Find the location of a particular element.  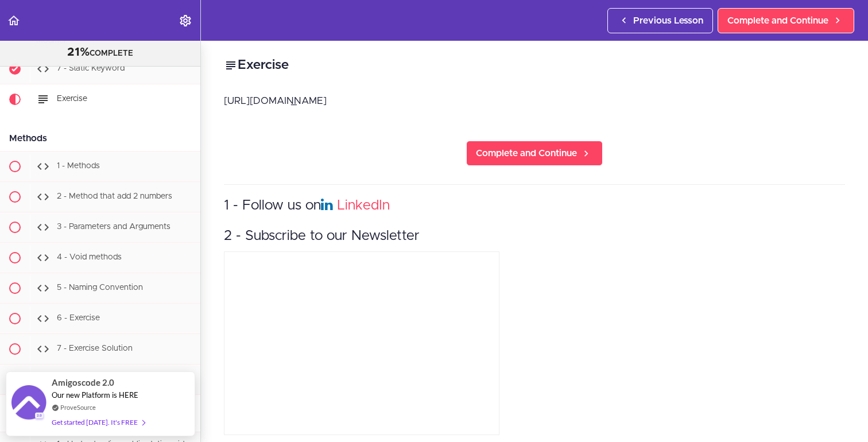

a: Previous Lesson is located at coordinates (660, 20).